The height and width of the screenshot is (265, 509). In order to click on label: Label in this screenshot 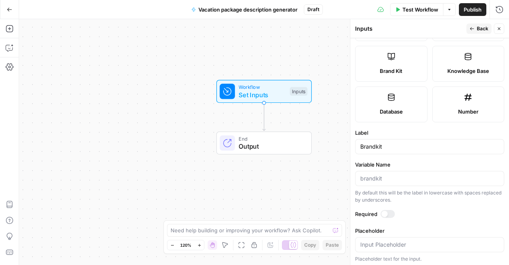, I will do `click(430, 132)`.